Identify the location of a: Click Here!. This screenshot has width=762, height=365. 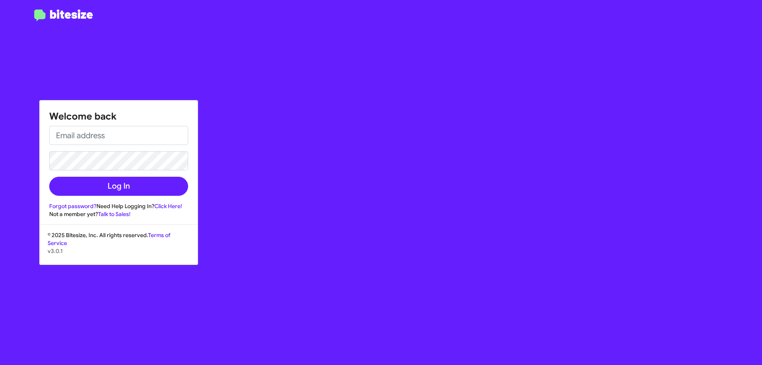
(168, 206).